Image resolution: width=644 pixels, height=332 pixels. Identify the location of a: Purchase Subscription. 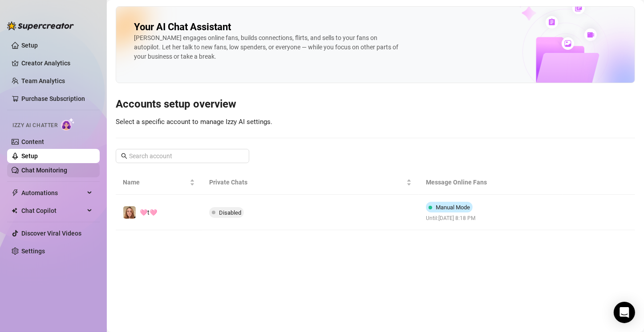
(57, 99).